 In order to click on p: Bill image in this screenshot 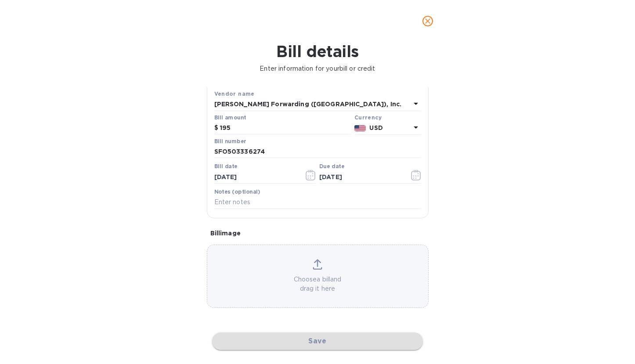, I will do `click(317, 233)`.